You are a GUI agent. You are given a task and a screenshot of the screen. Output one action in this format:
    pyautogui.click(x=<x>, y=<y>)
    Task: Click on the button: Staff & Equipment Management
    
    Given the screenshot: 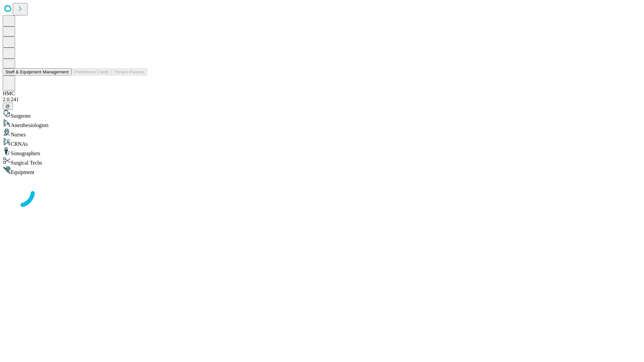 What is the action you would take?
    pyautogui.click(x=37, y=72)
    